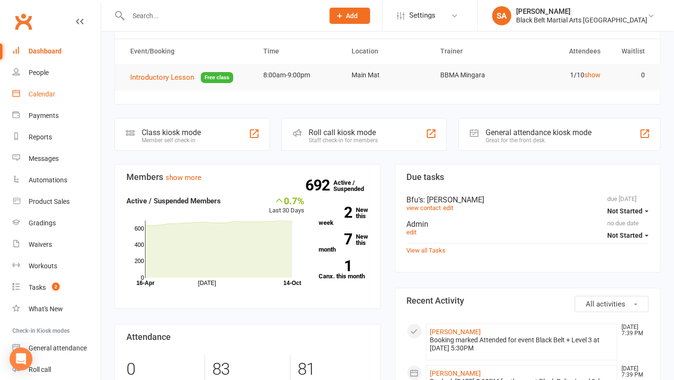  What do you see at coordinates (631, 51) in the screenshot?
I see `th: Waitlist` at bounding box center [631, 51].